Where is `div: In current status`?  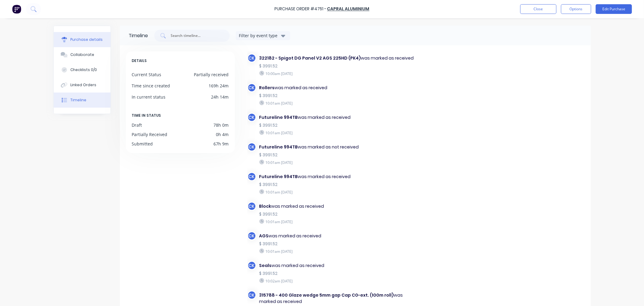
div: In current status is located at coordinates (149, 97).